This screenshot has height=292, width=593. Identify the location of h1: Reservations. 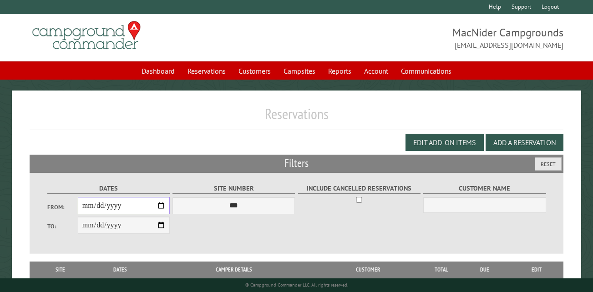
(296, 117).